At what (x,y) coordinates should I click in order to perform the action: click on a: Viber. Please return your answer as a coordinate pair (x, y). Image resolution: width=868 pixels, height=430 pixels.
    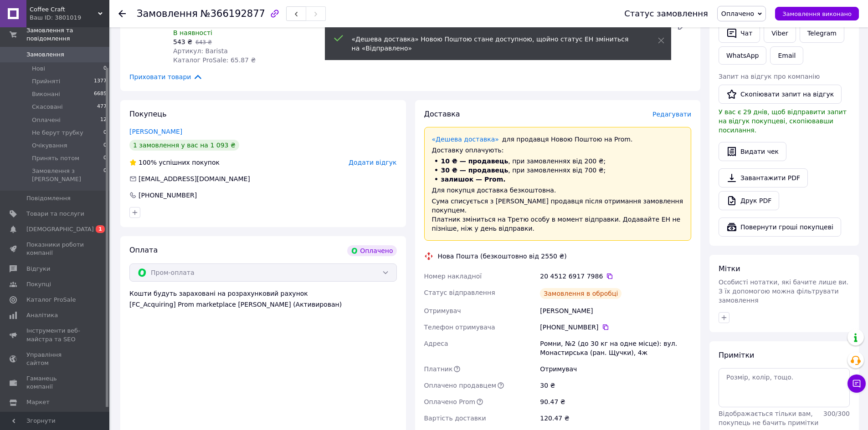
    Looking at the image, I should click on (780, 33).